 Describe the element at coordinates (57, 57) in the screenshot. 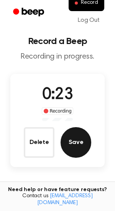

I see `p: Recording in progress.` at that location.